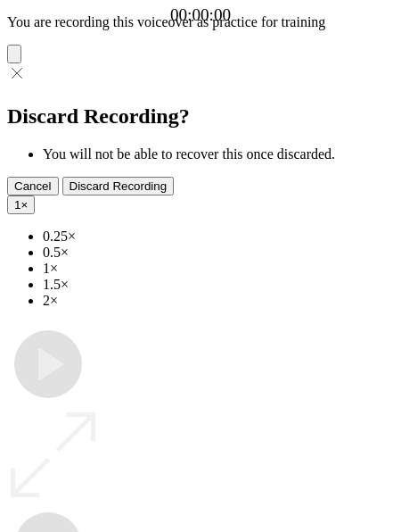 The image size is (401, 532). I want to click on button: Cancel, so click(33, 186).